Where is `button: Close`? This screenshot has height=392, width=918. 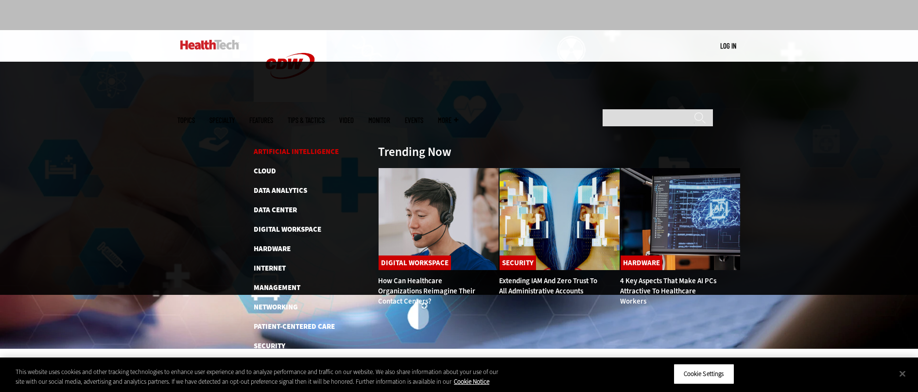
button: Close is located at coordinates (902, 374).